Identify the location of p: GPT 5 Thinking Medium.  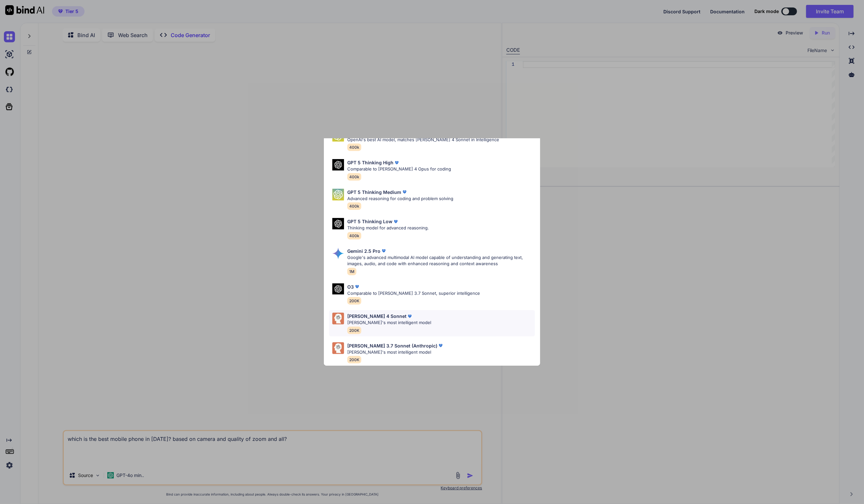
(374, 192).